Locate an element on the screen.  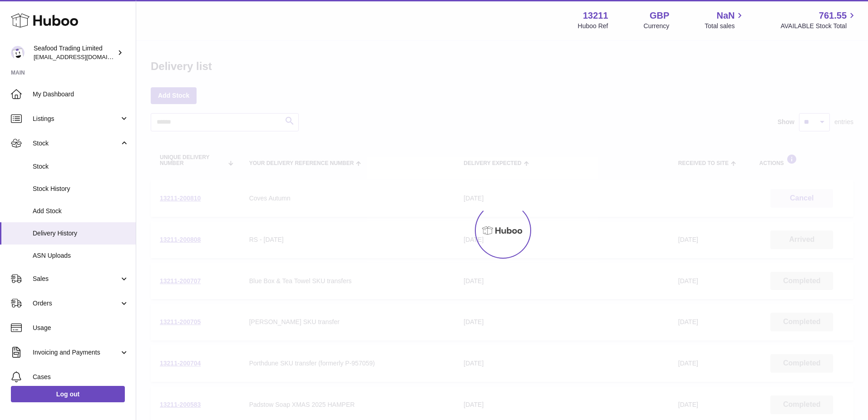
span: Usage is located at coordinates (80, 327).